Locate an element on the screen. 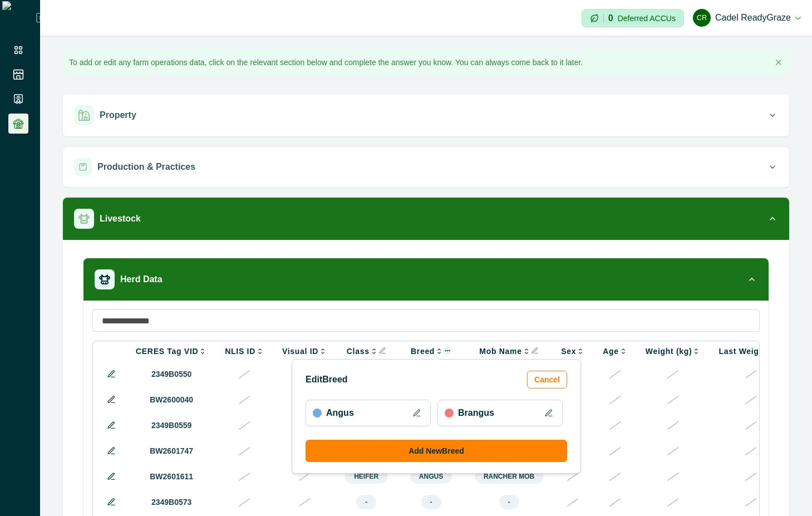 This screenshot has height=516, width=812. p: NLIS ID is located at coordinates (240, 351).